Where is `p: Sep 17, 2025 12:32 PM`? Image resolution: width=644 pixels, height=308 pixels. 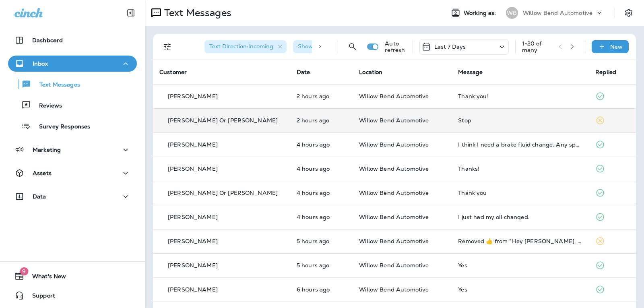 p: Sep 17, 2025 12:32 PM is located at coordinates (321, 217).